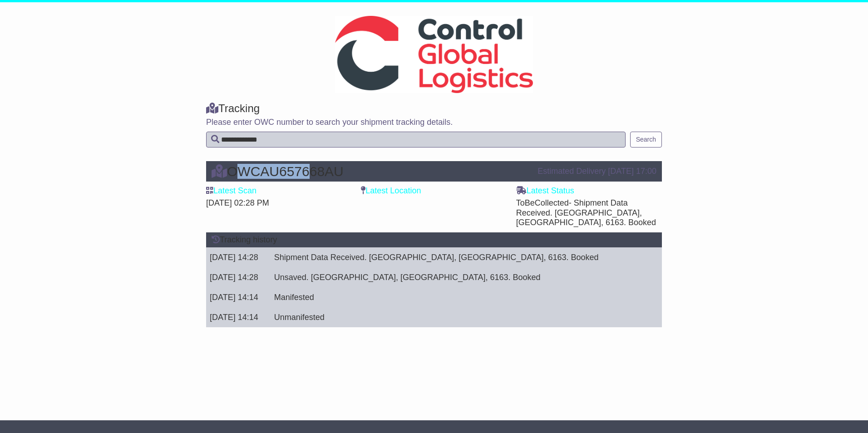  Describe the element at coordinates (434, 108) in the screenshot. I see `div: Tracking` at that location.